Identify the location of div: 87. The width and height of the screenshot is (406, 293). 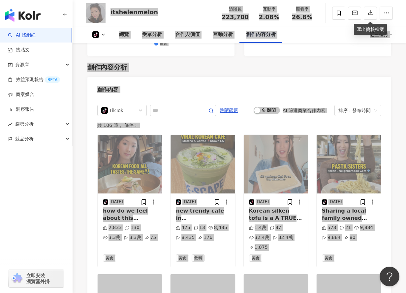
(276, 228).